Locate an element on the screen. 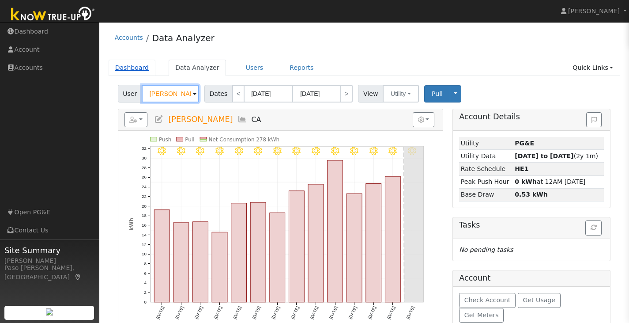 This screenshot has width=629, height=323. span: Check Account is located at coordinates (487, 300).